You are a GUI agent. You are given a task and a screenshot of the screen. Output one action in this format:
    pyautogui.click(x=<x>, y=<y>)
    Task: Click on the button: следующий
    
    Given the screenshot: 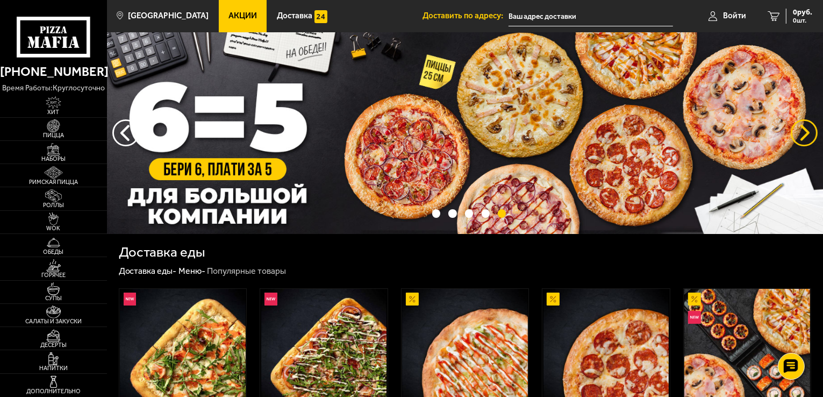 What is the action you would take?
    pyautogui.click(x=126, y=133)
    